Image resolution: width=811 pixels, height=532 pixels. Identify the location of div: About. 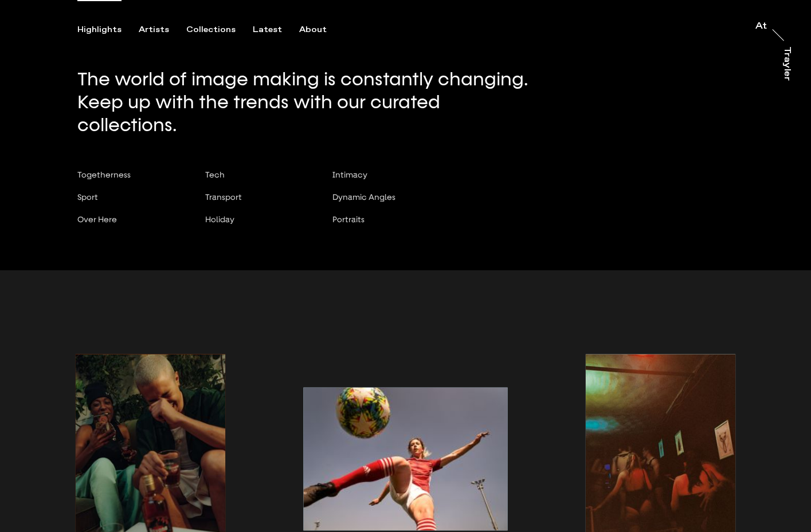
(313, 29).